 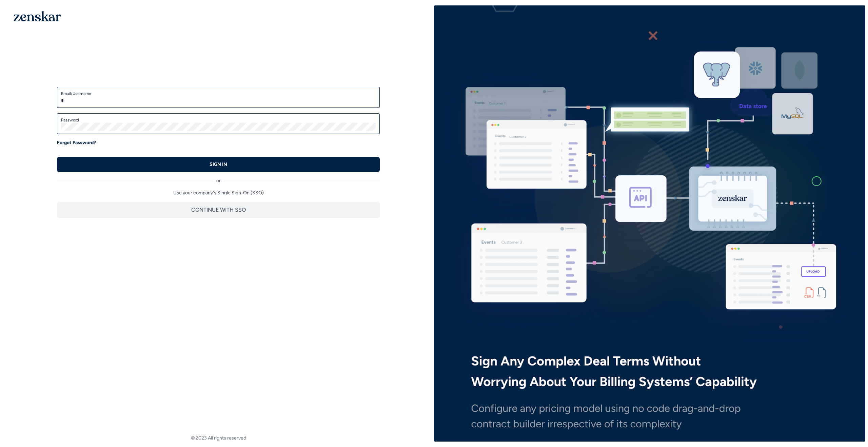 What do you see at coordinates (218, 94) in the screenshot?
I see `label: Email/Username` at bounding box center [218, 94].